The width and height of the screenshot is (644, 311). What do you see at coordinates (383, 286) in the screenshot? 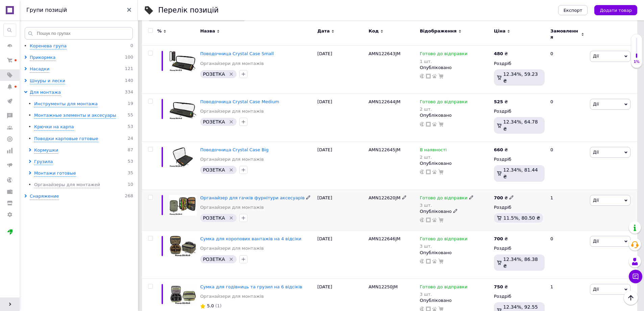
I see `span: AMN12250JM` at bounding box center [383, 286].